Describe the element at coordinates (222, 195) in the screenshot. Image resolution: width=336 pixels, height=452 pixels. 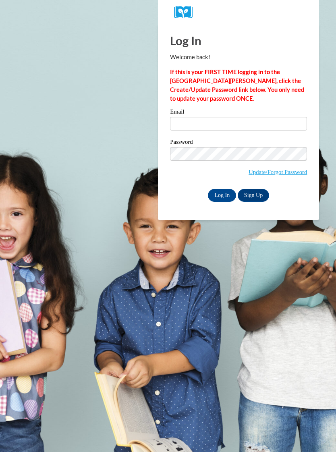
I see `input: Log In` at that location.